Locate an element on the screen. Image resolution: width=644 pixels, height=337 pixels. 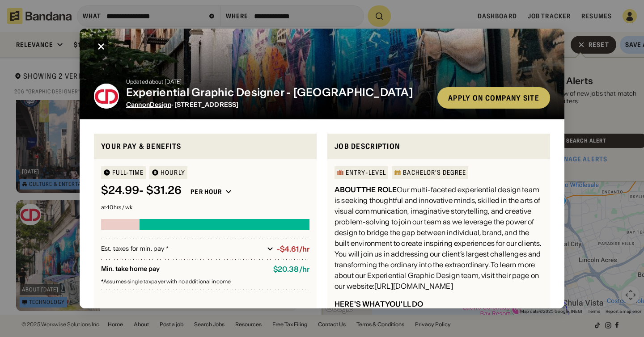
div: Full-time is located at coordinates (128, 173).